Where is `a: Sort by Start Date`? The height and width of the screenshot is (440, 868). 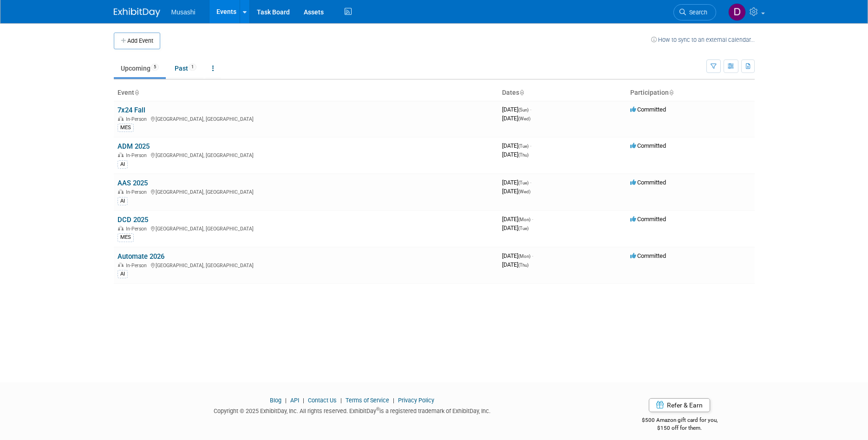
a: Sort by Start Date is located at coordinates (521, 92).